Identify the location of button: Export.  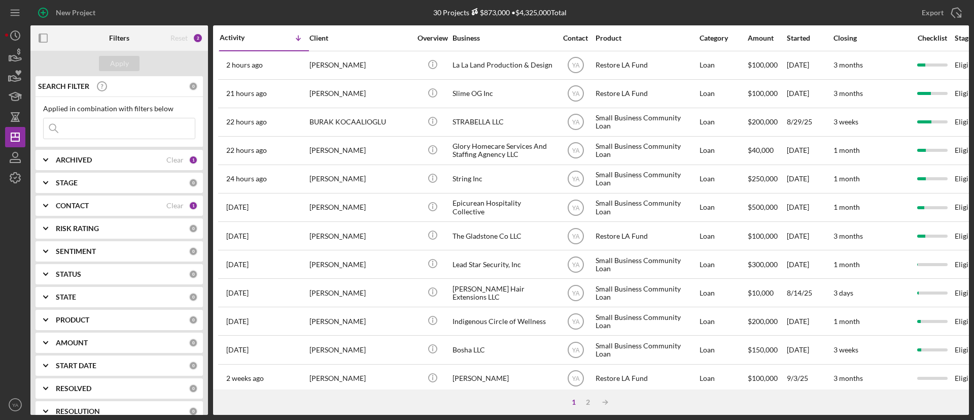
(940, 13).